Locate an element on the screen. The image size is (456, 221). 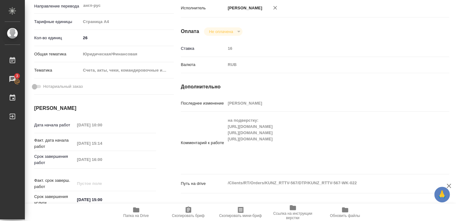
p: Направление перевода is located at coordinates (57, 6).